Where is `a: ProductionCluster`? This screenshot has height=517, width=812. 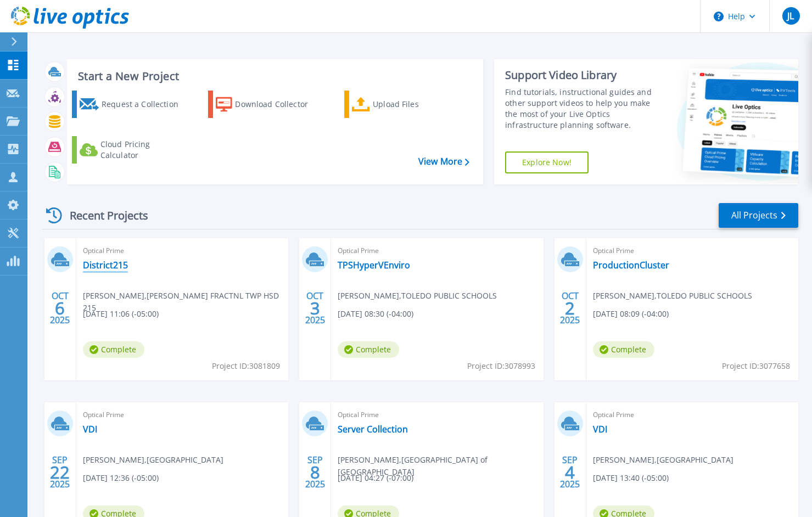 a: ProductionCluster is located at coordinates (631, 265).